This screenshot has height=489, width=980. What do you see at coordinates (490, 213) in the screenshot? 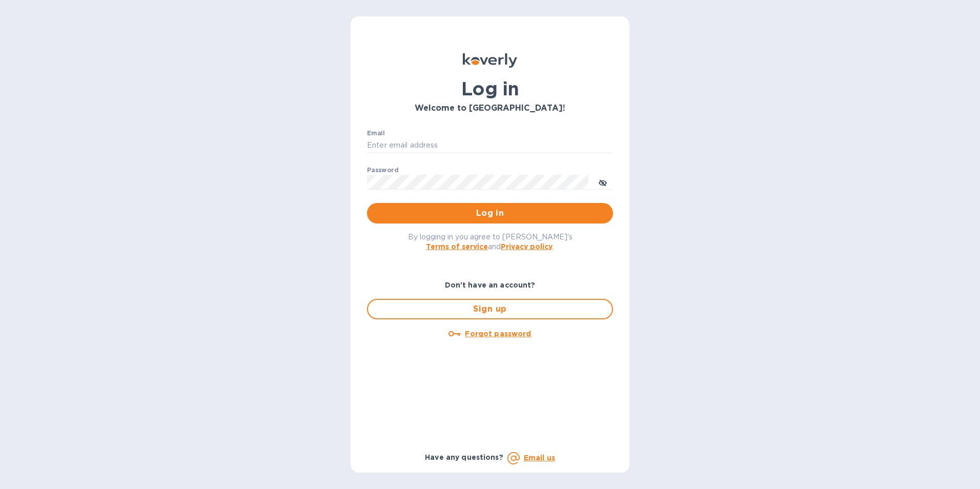
I see `span: Log in` at bounding box center [490, 213].